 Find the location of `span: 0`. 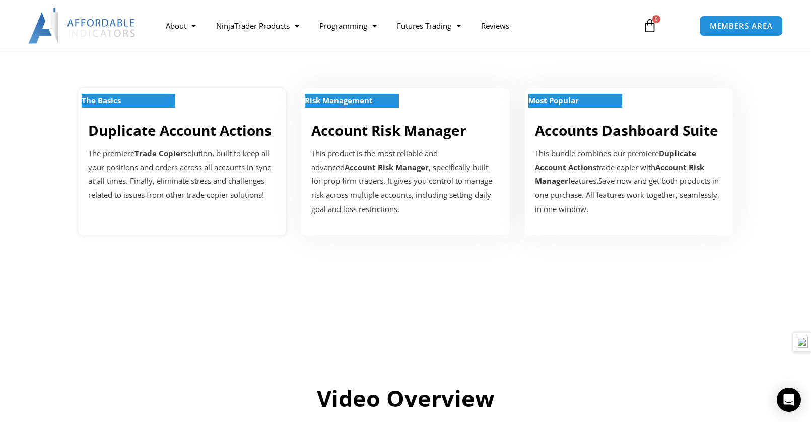

span: 0 is located at coordinates (656, 19).